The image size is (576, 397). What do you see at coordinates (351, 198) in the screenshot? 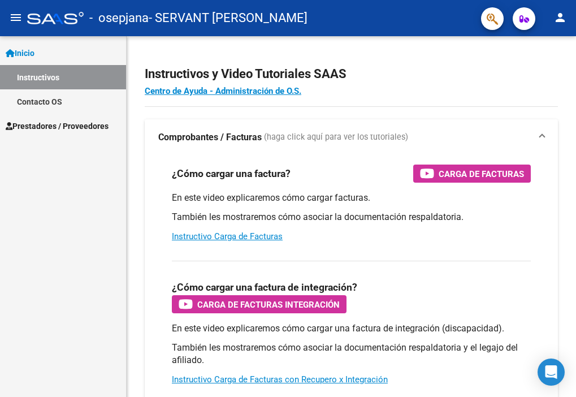
I see `p: En este video explicaremos cómo cargar facturas.` at bounding box center [351, 198].